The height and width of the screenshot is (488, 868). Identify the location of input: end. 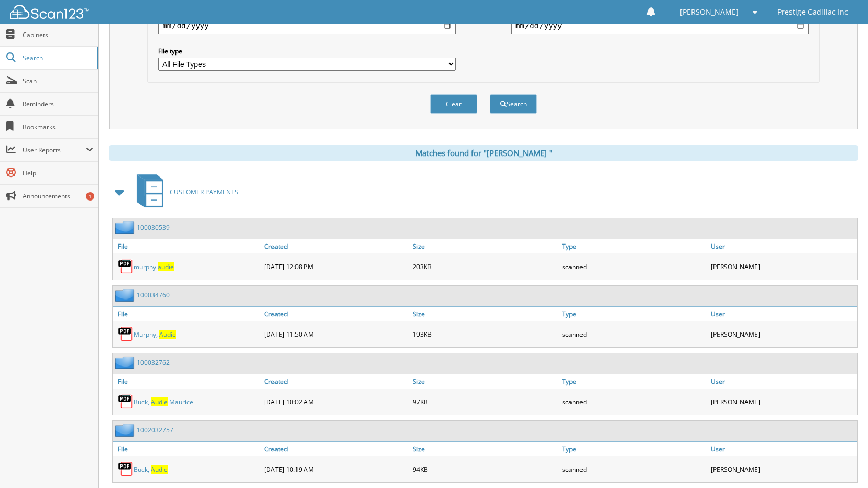
(660, 26).